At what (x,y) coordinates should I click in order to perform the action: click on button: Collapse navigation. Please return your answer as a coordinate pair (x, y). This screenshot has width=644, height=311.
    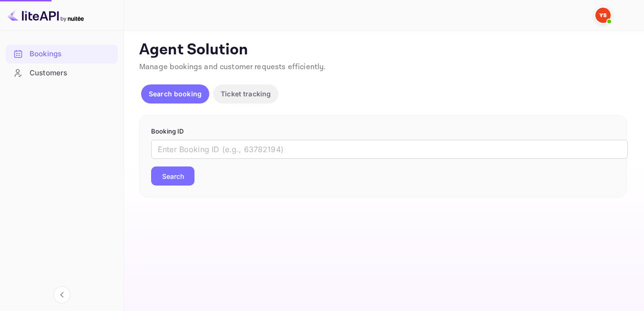
    Looking at the image, I should click on (62, 295).